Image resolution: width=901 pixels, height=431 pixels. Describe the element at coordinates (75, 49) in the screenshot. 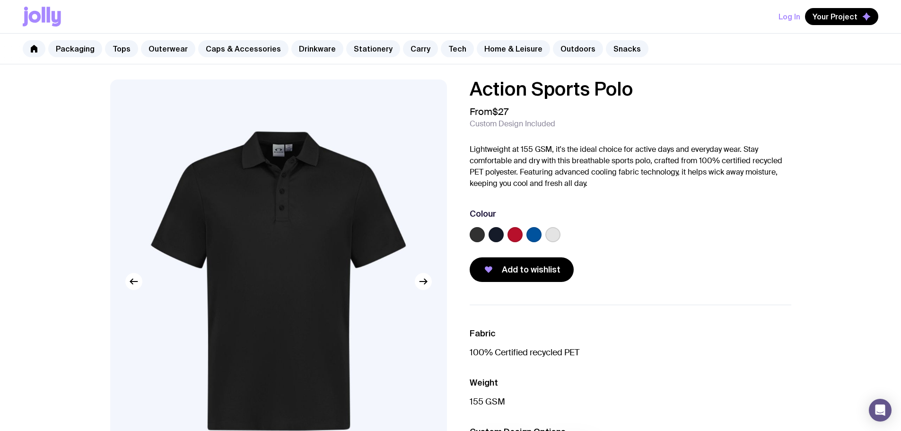

I see `a: Packaging` at that location.